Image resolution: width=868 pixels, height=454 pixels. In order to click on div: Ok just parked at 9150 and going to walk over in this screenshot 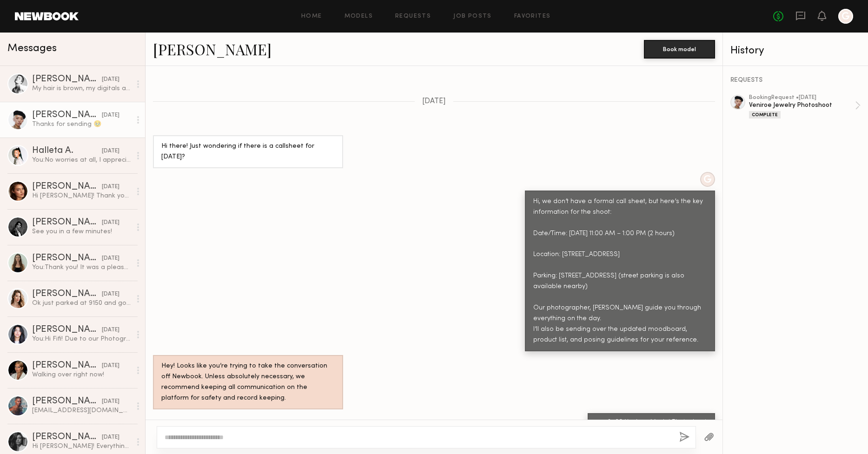, I will do `click(81, 303)`.